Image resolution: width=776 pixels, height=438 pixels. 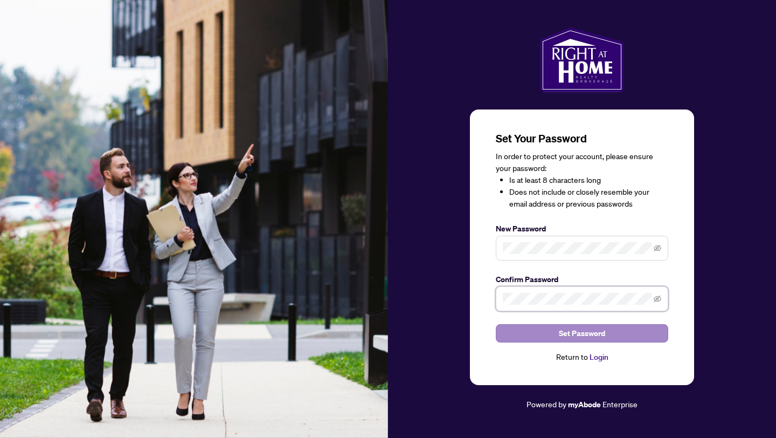 What do you see at coordinates (582, 333) in the screenshot?
I see `button: Set Password` at bounding box center [582, 333].